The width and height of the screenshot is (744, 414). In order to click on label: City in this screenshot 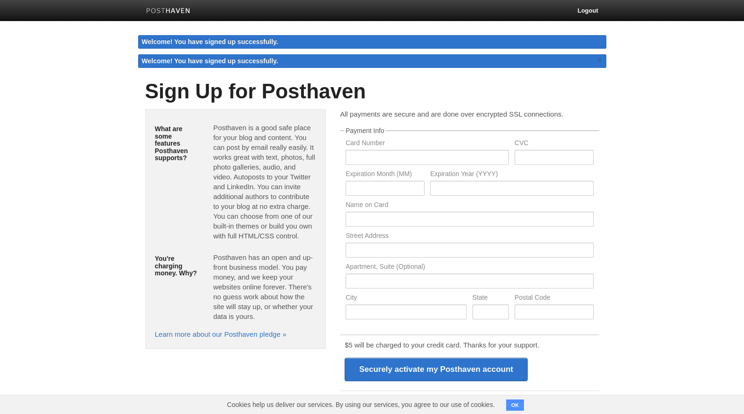, I will do `click(406, 298)`.